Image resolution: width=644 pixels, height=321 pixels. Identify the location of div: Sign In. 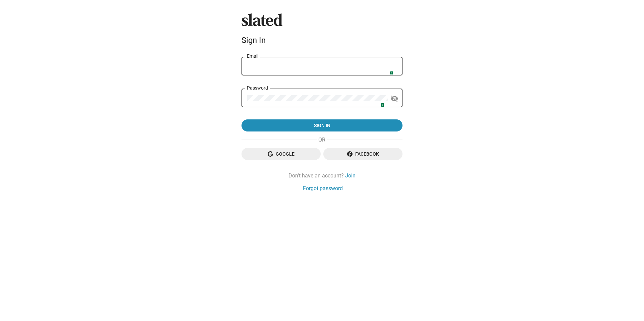
(322, 40).